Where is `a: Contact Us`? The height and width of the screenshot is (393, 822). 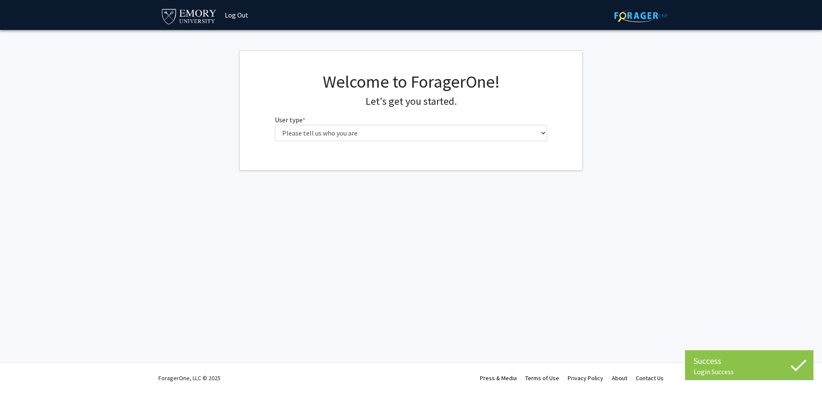
a: Contact Us is located at coordinates (650, 378).